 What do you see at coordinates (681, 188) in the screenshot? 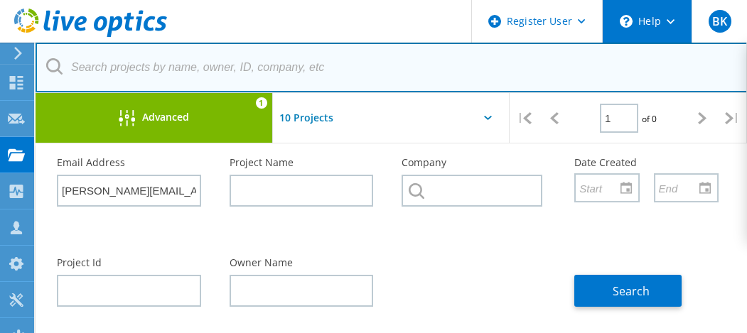
I see `input: End` at bounding box center [681, 188].